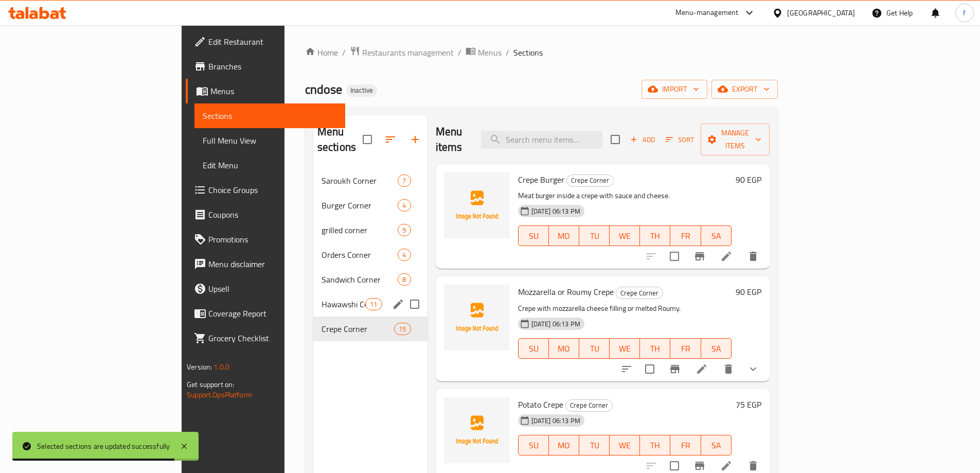 The height and width of the screenshot is (473, 980). Describe the element at coordinates (360, 205) in the screenshot. I see `span: Burger Corner` at that location.